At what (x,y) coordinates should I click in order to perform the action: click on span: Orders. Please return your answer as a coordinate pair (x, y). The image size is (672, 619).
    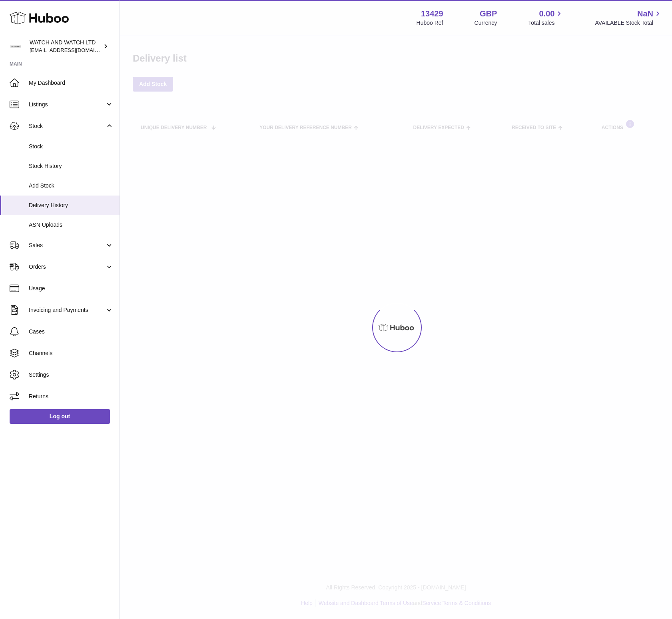
    Looking at the image, I should click on (67, 266).